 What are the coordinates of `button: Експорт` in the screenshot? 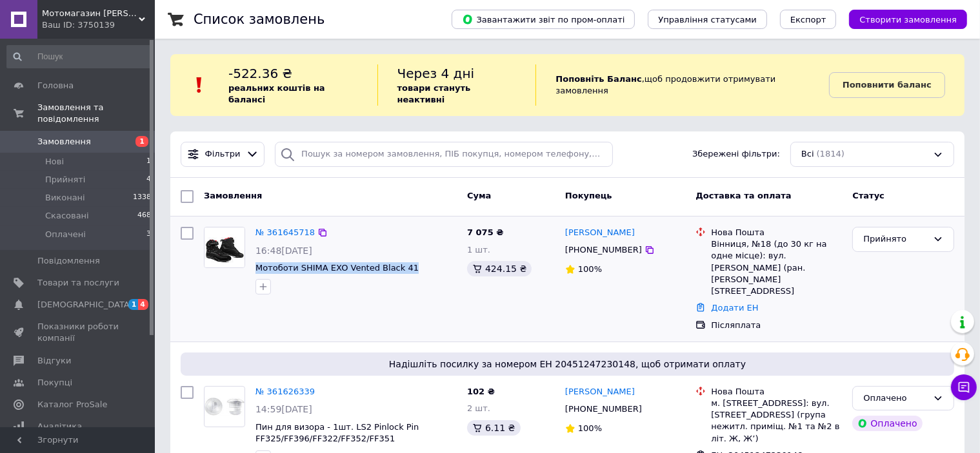 It's located at (809, 19).